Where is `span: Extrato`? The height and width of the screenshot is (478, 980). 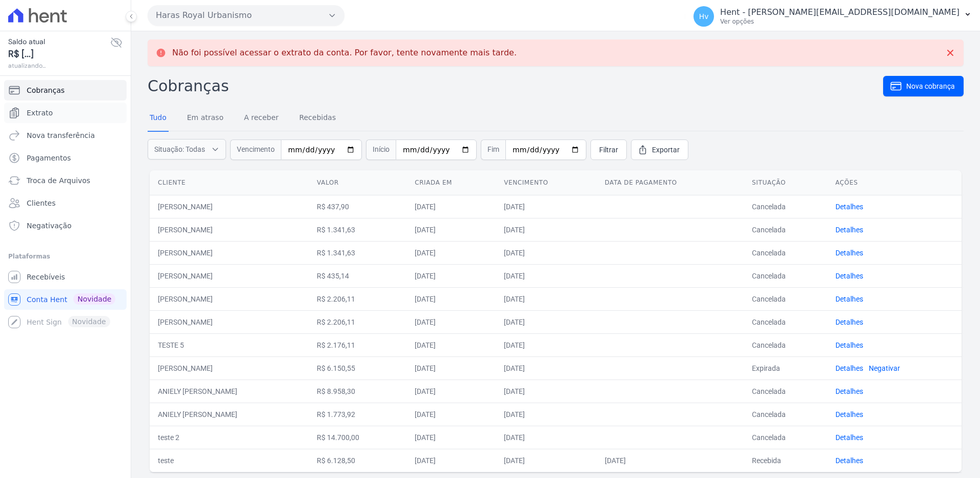
span: Extrato is located at coordinates (40, 113).